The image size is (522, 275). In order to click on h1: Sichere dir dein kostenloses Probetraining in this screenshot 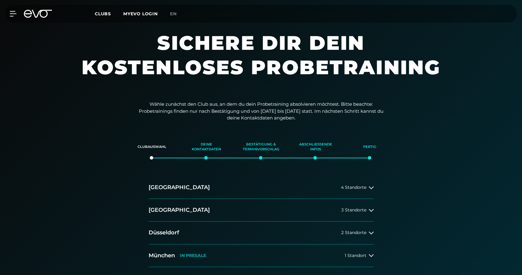, I will do `click(261, 61)`.